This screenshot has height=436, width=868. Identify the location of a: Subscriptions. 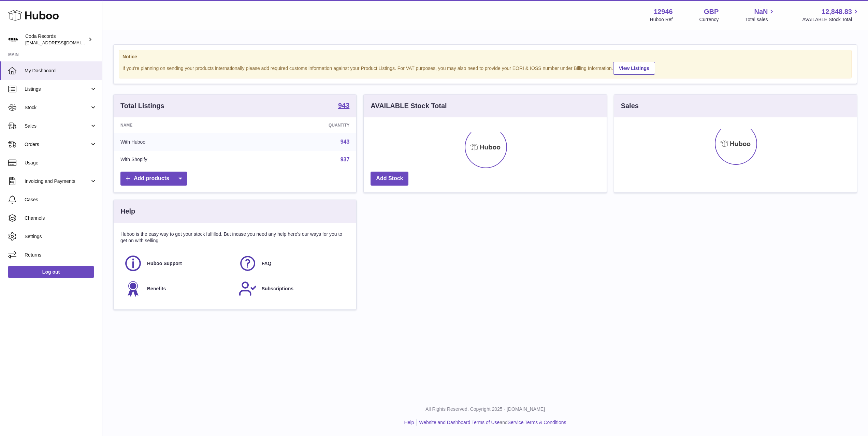
(292, 289).